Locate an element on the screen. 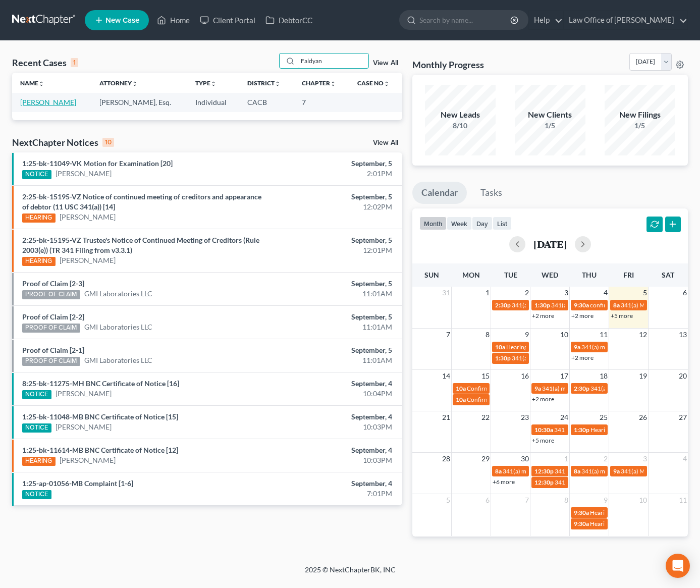 The height and width of the screenshot is (588, 700). a: GMI Laboratories LLC is located at coordinates (118, 294).